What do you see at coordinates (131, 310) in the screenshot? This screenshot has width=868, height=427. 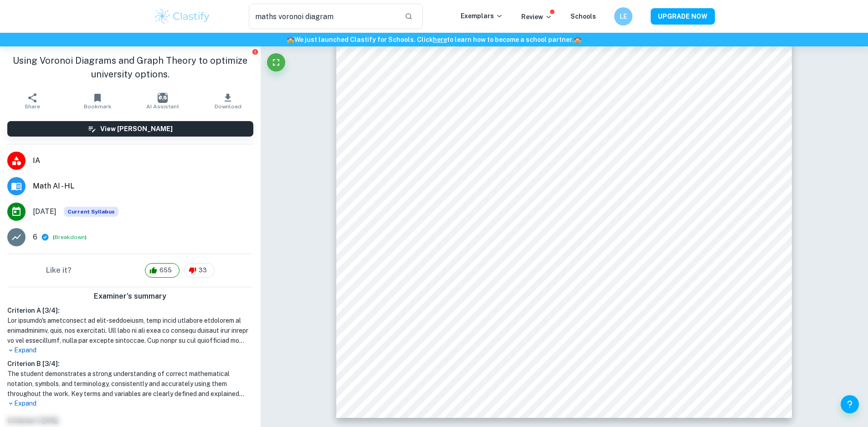 I see `h6: Criterion A [ 3 / 4 ]:` at bounding box center [131, 310].